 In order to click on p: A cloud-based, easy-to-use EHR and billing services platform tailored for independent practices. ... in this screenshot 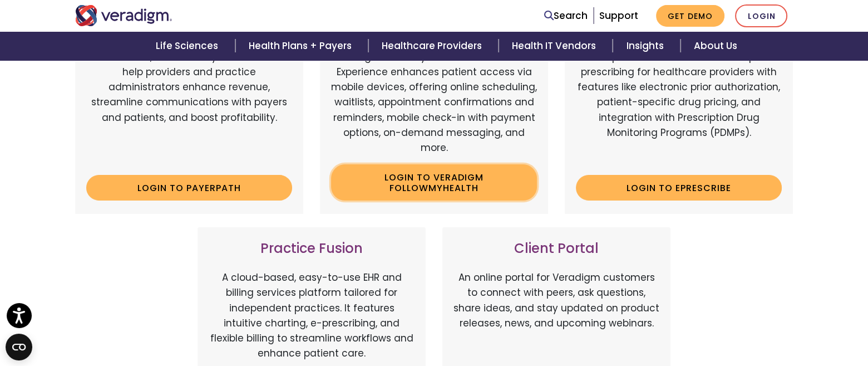, I will do `click(312, 315)`.